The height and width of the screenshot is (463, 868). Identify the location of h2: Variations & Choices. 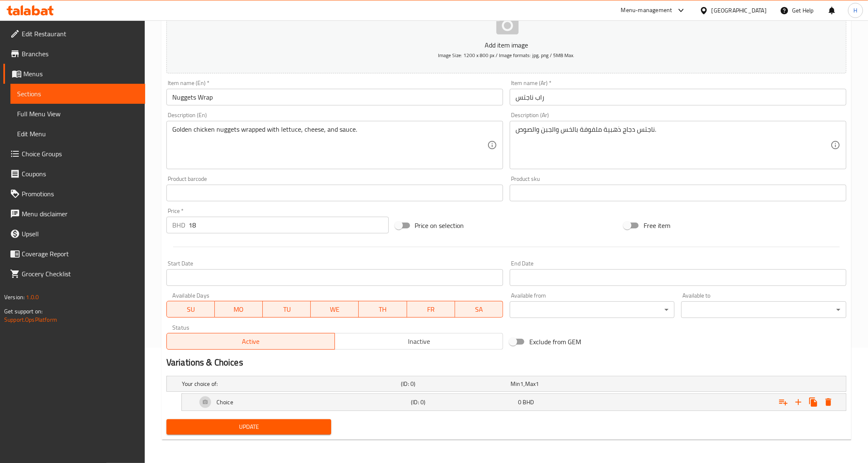
(507, 363).